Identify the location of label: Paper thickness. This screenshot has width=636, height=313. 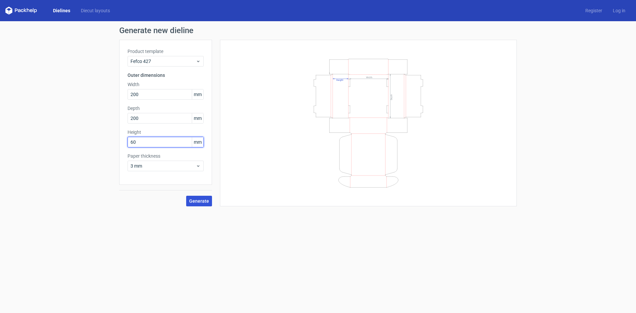
(166, 156).